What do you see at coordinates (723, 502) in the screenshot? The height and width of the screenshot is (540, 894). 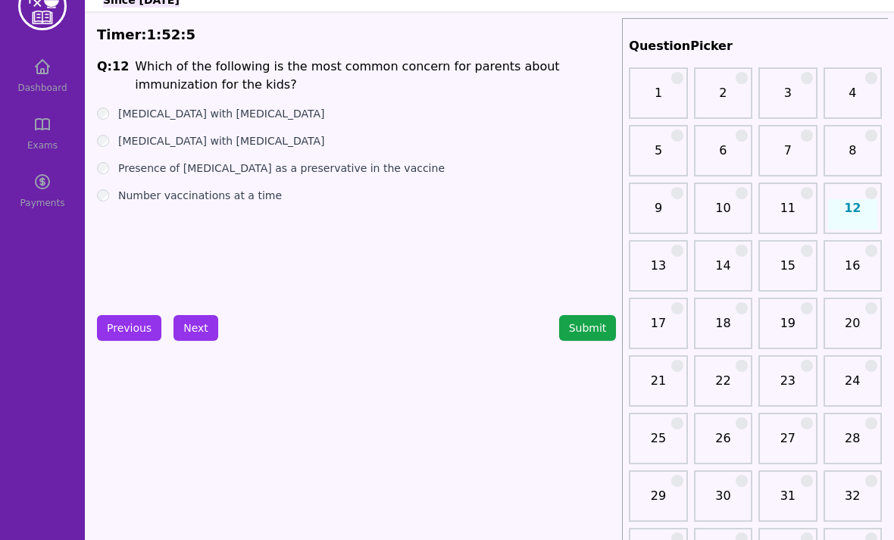 I see `a: 30` at bounding box center [723, 502].